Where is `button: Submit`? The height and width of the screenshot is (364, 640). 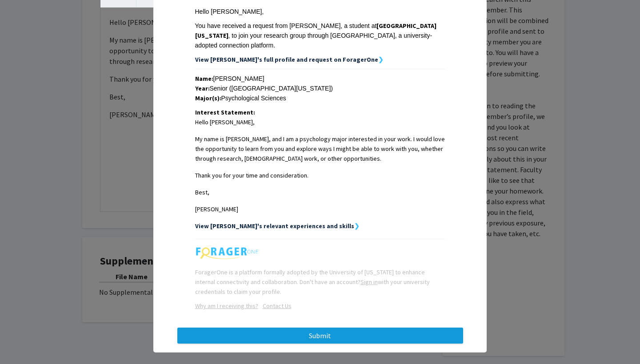
button: Submit is located at coordinates (320, 336).